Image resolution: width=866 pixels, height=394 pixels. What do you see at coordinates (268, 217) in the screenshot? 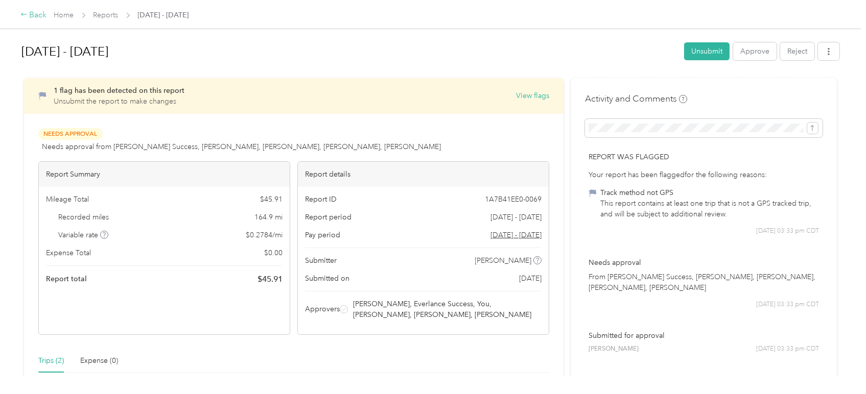
I see `span: 164.9 mi` at bounding box center [268, 217].